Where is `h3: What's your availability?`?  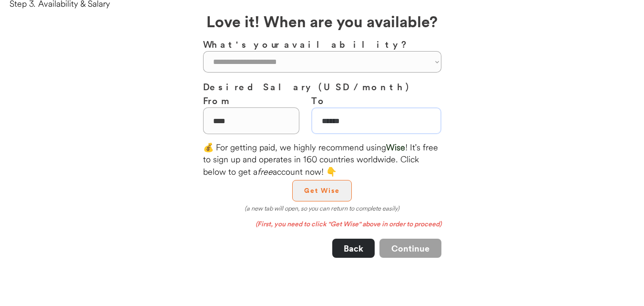 h3: What's your availability? is located at coordinates (323, 44).